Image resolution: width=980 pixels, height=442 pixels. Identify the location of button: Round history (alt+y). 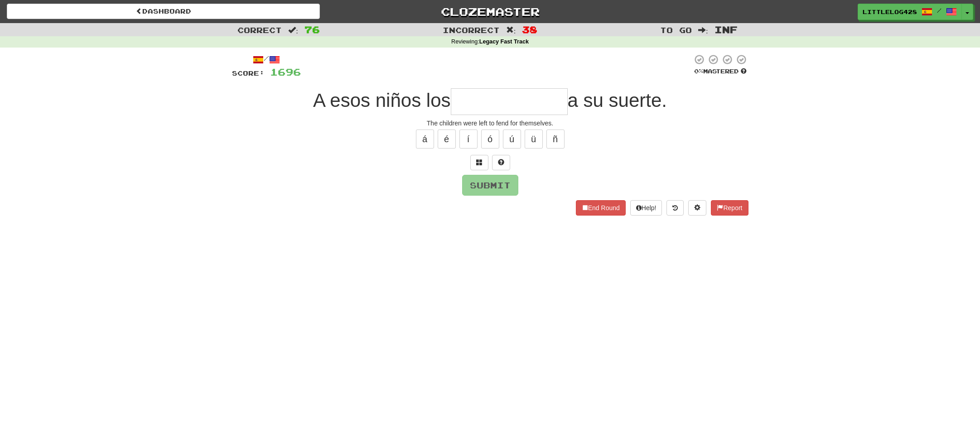
(675, 208).